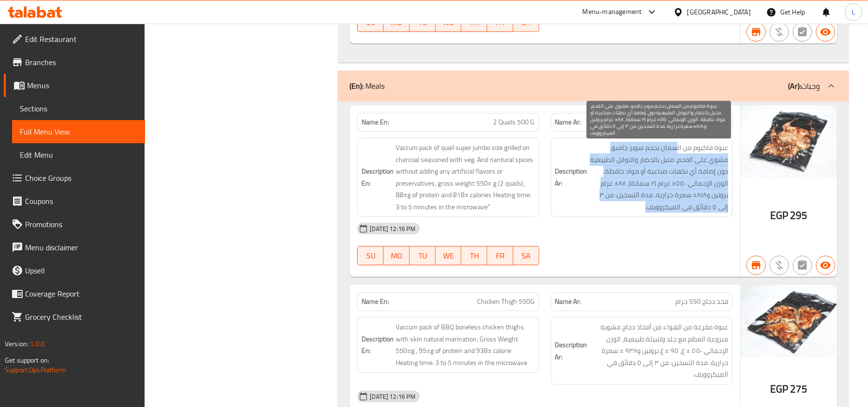  Describe the element at coordinates (506, 301) in the screenshot. I see `span: Chicken Thigh 550G` at that location.